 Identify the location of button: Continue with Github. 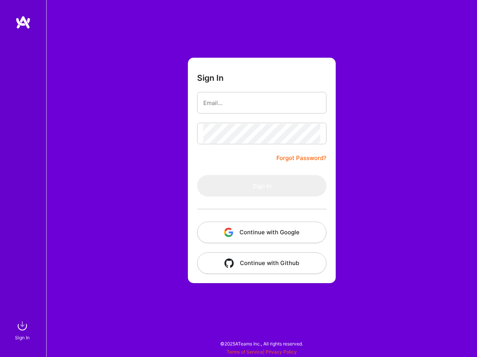
(262, 263).